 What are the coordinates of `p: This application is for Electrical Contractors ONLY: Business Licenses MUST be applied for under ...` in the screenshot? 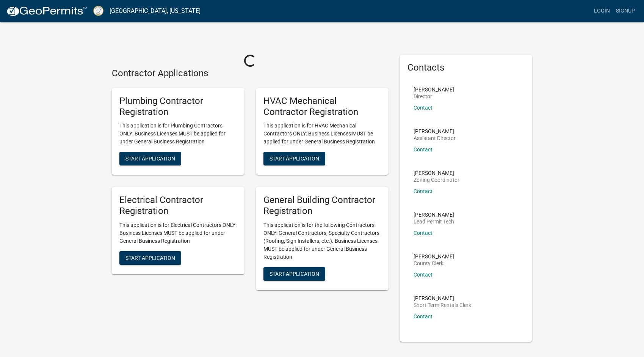 It's located at (178, 233).